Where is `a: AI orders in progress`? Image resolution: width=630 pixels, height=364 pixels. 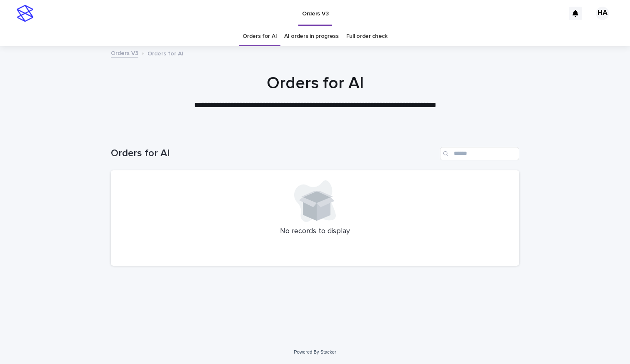
a: AI orders in progress is located at coordinates (311, 36).